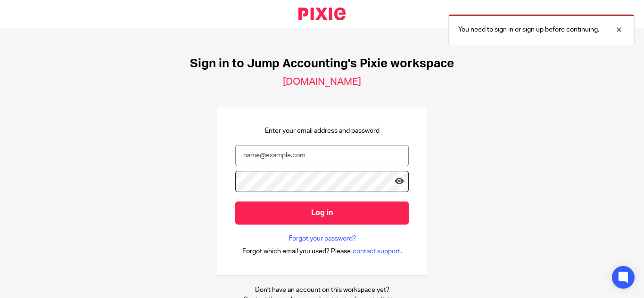 The image size is (644, 298). What do you see at coordinates (528, 30) in the screenshot?
I see `p: You need to sign in or sign up before continuing.` at bounding box center [528, 30].